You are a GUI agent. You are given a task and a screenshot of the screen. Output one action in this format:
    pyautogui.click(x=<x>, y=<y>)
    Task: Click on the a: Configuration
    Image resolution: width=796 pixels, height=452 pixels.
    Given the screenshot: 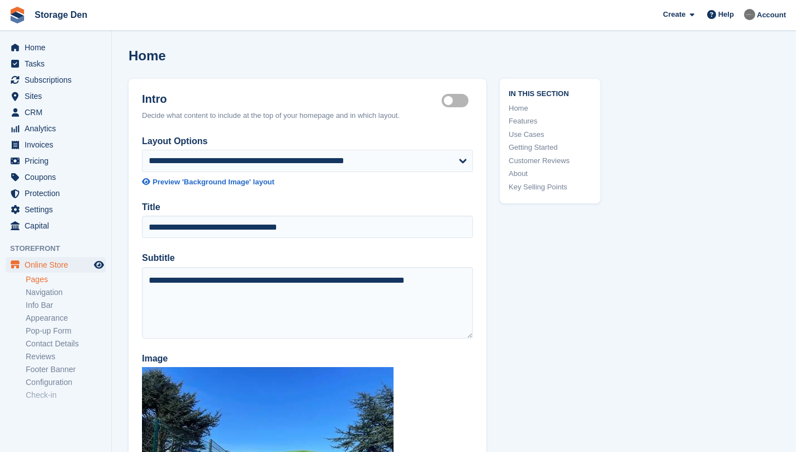 What is the action you would take?
    pyautogui.click(x=65, y=382)
    